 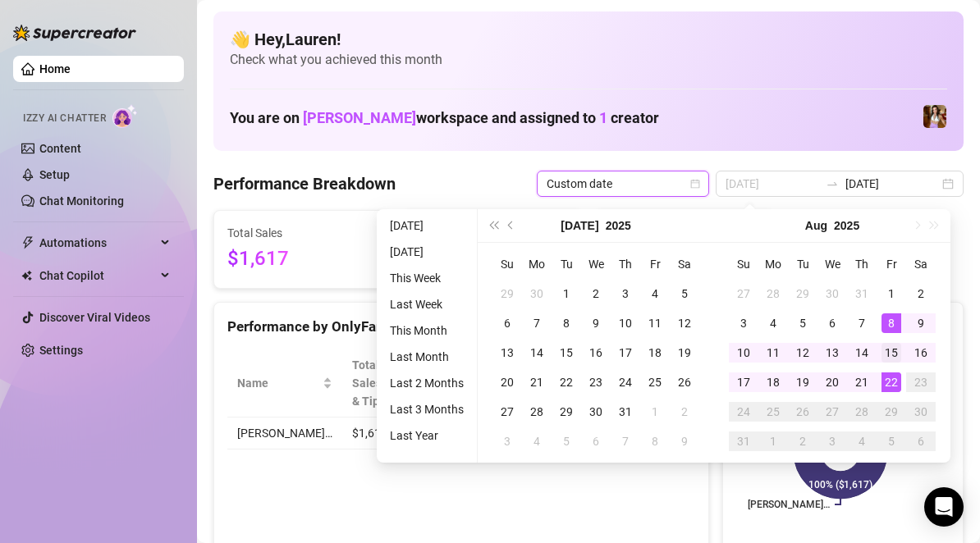 I want to click on span: Izzy AI Chatter, so click(x=64, y=118).